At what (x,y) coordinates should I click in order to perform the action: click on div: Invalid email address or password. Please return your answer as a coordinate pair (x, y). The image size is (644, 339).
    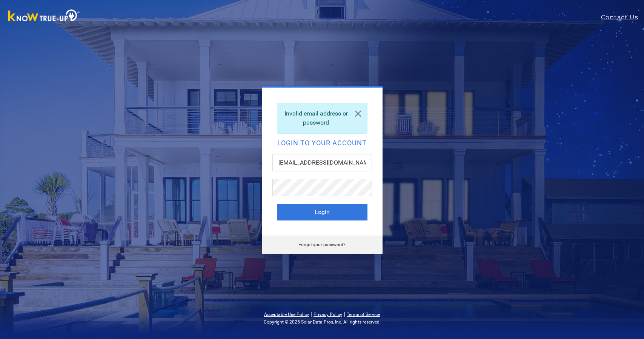
    Looking at the image, I should click on (322, 118).